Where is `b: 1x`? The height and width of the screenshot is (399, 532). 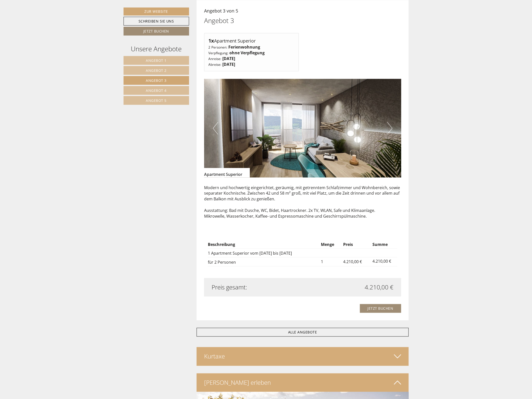
b: 1x is located at coordinates (211, 41).